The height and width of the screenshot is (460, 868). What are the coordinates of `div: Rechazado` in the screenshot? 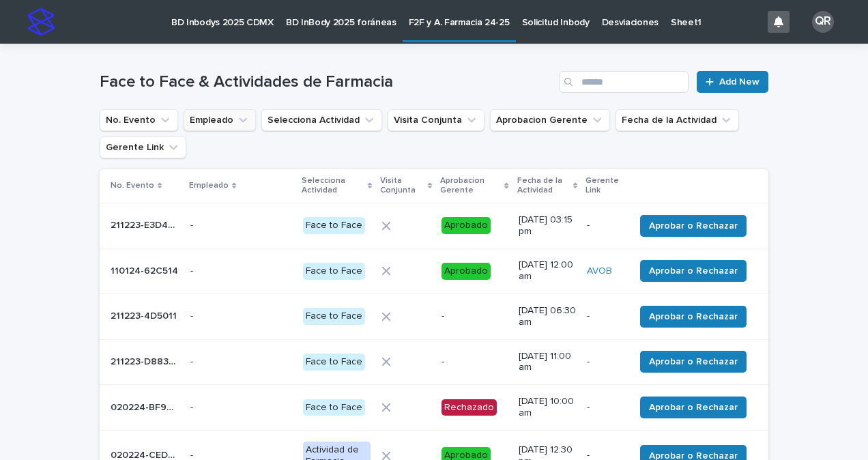 It's located at (469, 407).